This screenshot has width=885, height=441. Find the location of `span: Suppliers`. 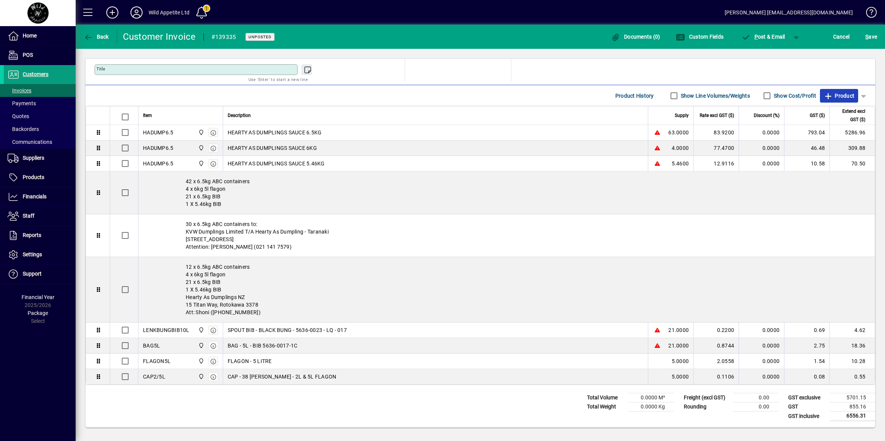

span: Suppliers is located at coordinates (33, 158).